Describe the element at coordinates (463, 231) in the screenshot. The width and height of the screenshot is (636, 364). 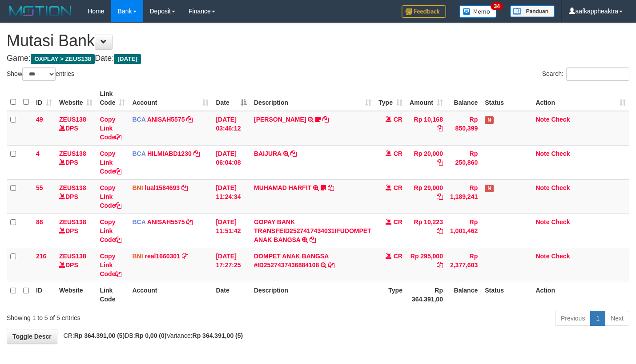
I see `td: Rp 1,001,462` at that location.